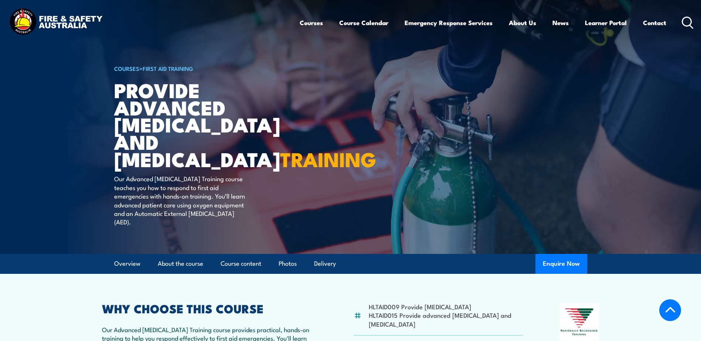 This screenshot has height=341, width=701. Describe the element at coordinates (241, 264) in the screenshot. I see `a: Course content` at that location.